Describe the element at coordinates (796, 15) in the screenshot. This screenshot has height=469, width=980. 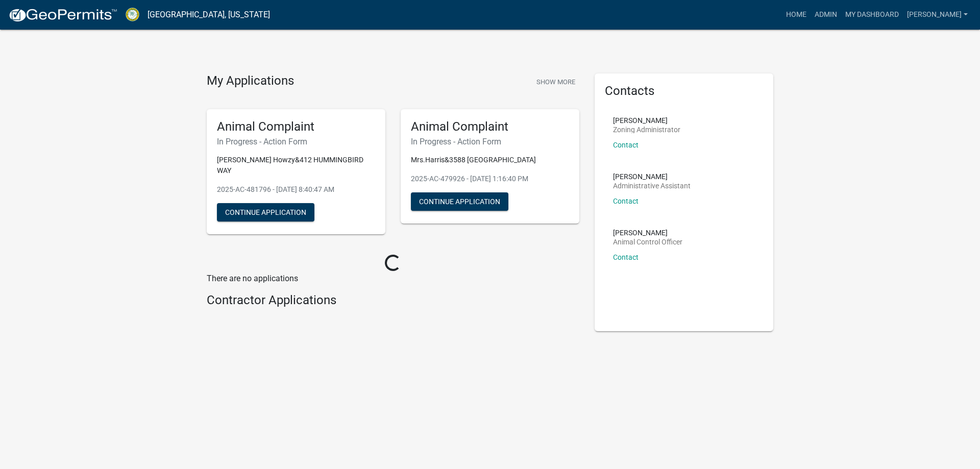
I see `a: Home` at that location.